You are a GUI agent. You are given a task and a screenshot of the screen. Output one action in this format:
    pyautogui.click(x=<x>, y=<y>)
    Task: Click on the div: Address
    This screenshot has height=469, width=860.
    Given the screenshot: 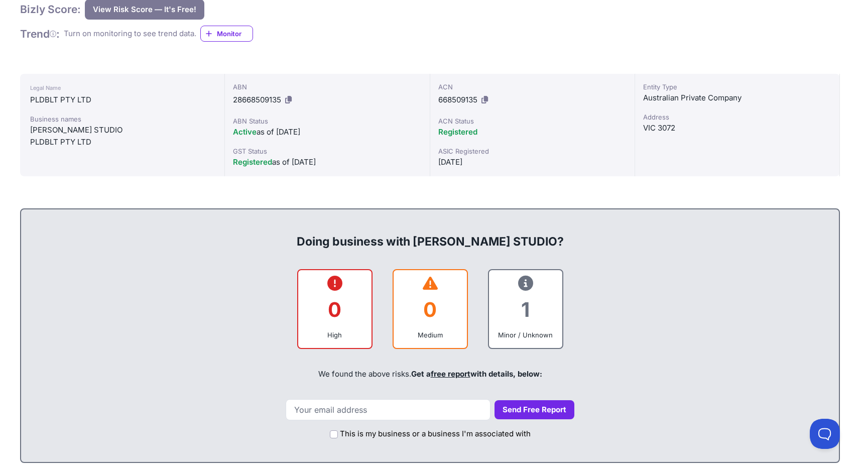 What is the action you would take?
    pyautogui.click(x=737, y=117)
    